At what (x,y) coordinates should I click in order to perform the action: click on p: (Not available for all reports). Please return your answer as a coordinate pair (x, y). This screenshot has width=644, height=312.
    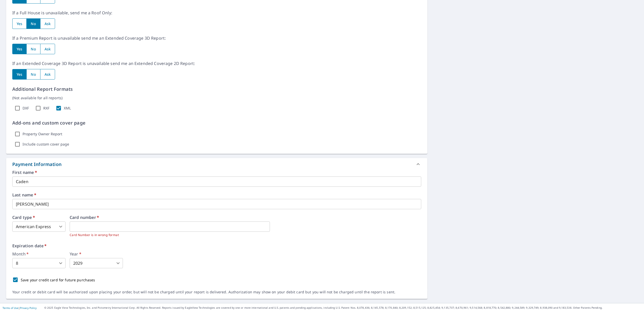
    Looking at the image, I should click on (217, 98).